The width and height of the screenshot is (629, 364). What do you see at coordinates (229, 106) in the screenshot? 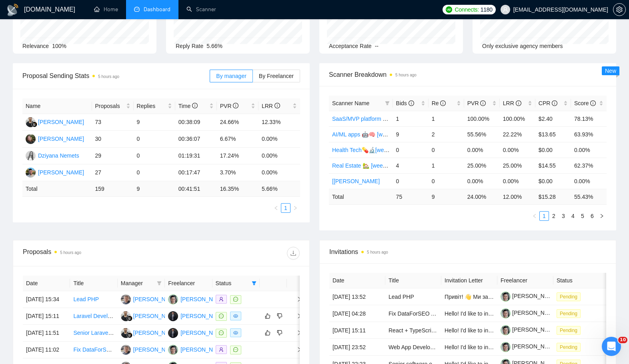
I see `span: PVR` at bounding box center [229, 106].